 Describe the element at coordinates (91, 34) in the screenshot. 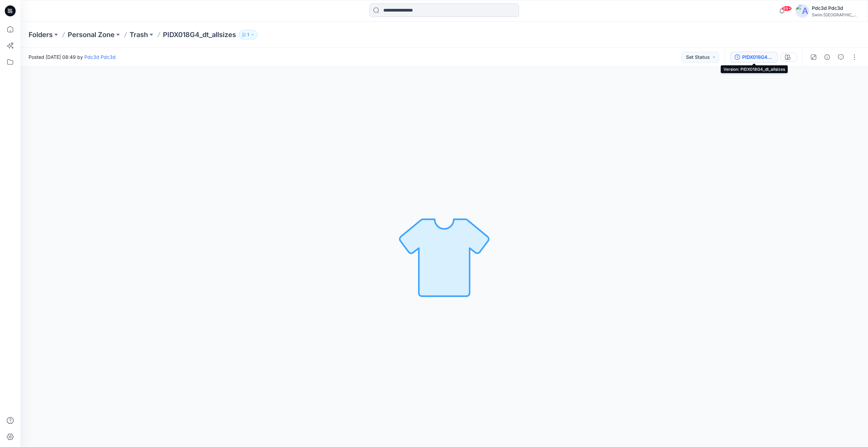

I see `p: Personal Zone` at that location.